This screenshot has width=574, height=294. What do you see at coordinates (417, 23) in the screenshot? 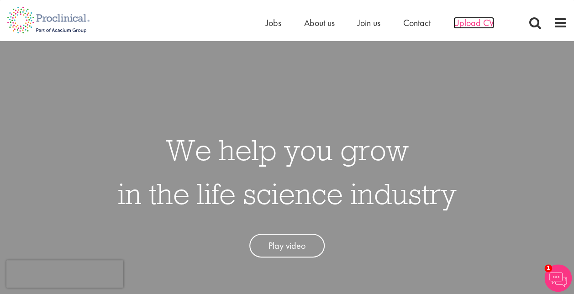
I see `span: Contact` at bounding box center [417, 23].